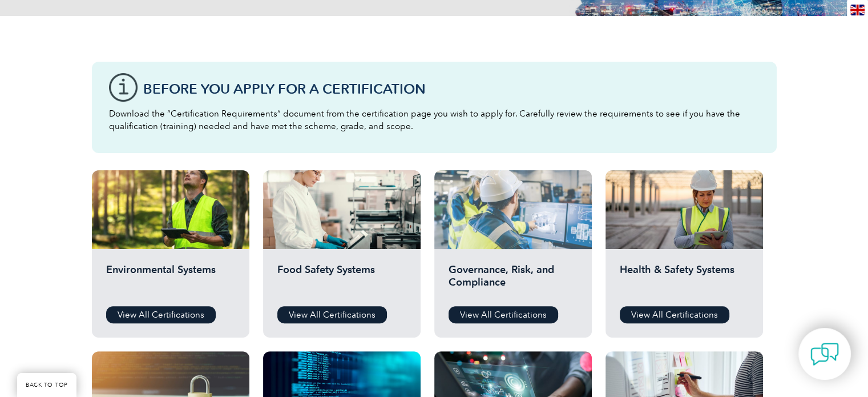 The height and width of the screenshot is (397, 868). What do you see at coordinates (171, 280) in the screenshot?
I see `h2: Environmental Systems` at bounding box center [171, 280].